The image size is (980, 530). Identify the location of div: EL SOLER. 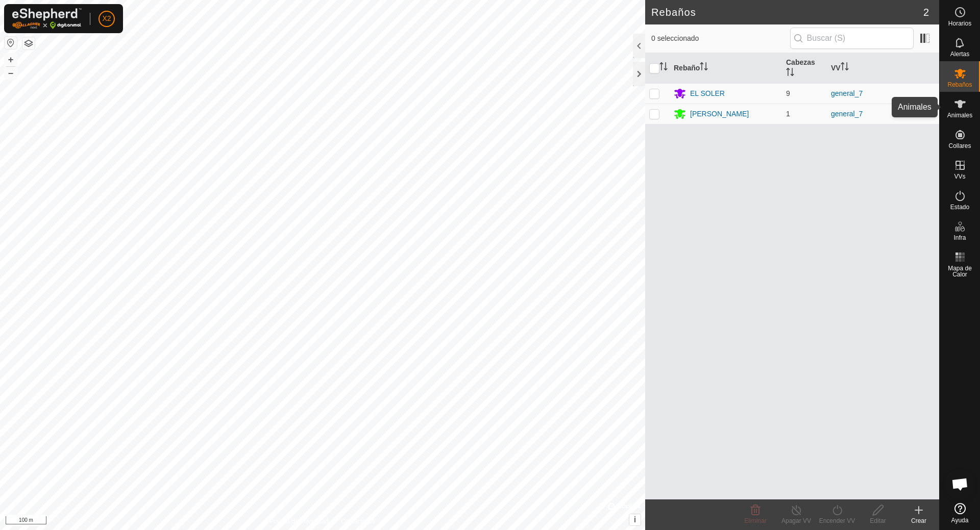
(707, 93).